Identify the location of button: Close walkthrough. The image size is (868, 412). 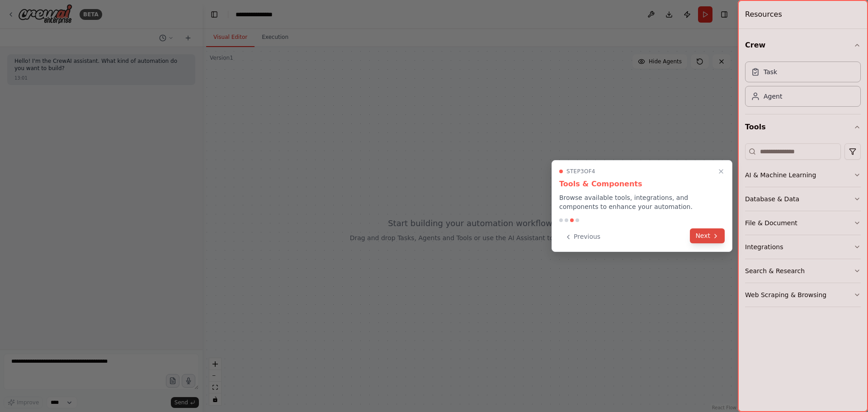
(721, 171).